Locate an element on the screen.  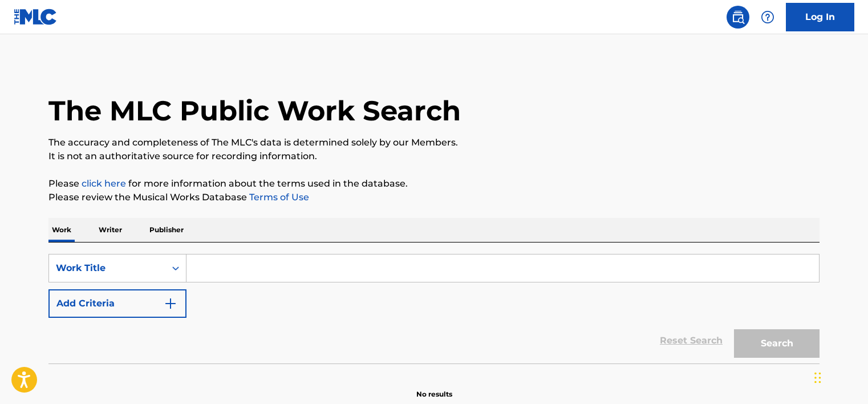
p: Please for more information about the terms used in the database. is located at coordinates (434, 183).